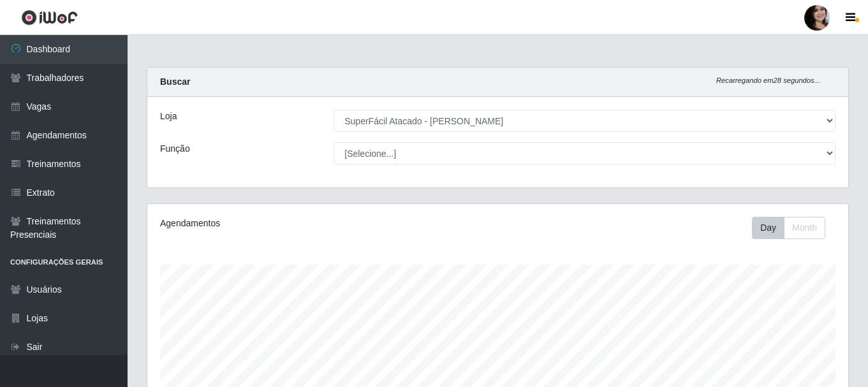 This screenshot has width=868, height=387. I want to click on button: Month, so click(804, 228).